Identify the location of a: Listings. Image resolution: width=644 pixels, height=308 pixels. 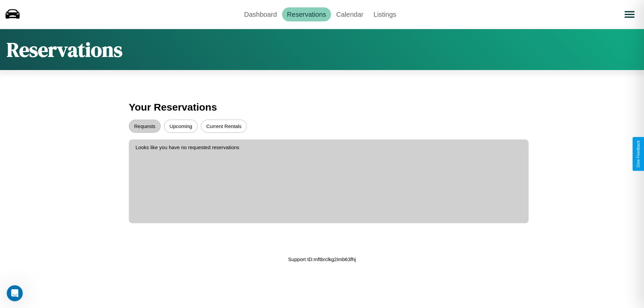
(385, 14).